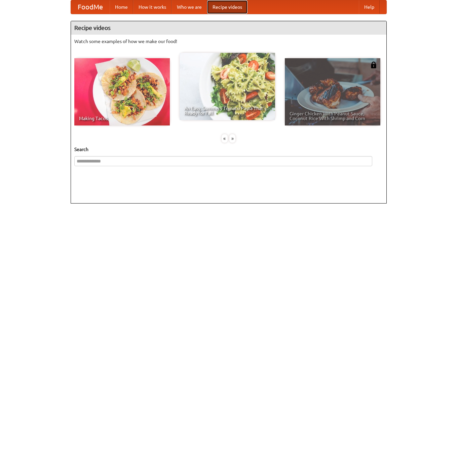 The height and width of the screenshot is (476, 457). What do you see at coordinates (228, 41) in the screenshot?
I see `p: Watch some examples of how we make our food!` at bounding box center [228, 41].